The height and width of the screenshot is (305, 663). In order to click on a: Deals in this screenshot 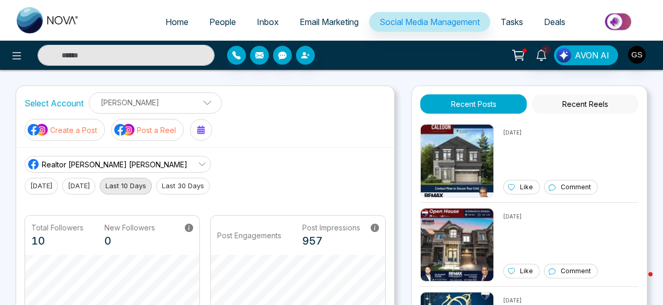, I will do `click(554, 22)`.